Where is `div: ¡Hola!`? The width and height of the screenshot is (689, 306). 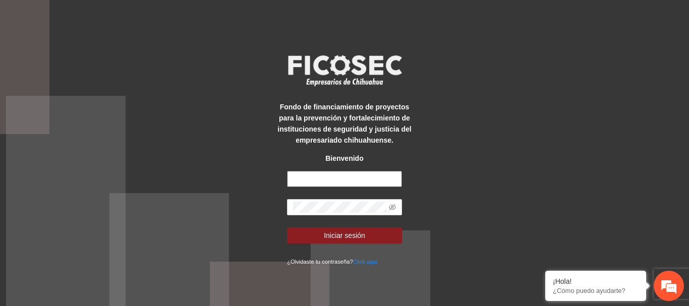
div: ¡Hola! is located at coordinates (596, 281).